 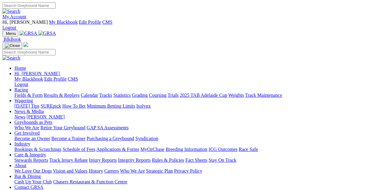 I want to click on div: Greyhounds as Pets, so click(x=194, y=128).